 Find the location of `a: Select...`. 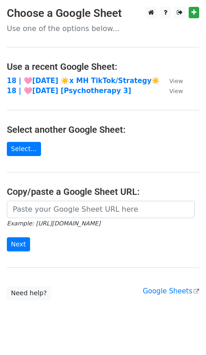

a: Select... is located at coordinates (24, 149).